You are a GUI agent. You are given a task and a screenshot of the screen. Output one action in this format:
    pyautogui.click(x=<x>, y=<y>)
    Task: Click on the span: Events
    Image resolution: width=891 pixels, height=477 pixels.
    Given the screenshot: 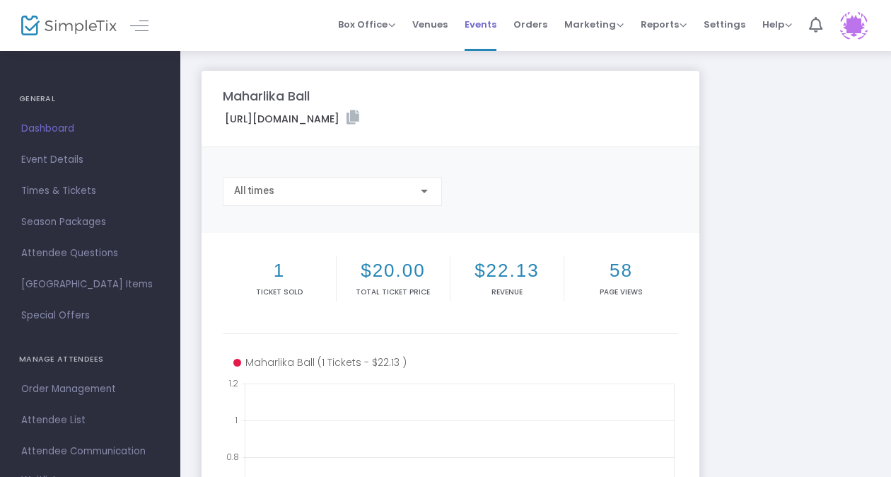 What is the action you would take?
    pyautogui.click(x=480, y=24)
    